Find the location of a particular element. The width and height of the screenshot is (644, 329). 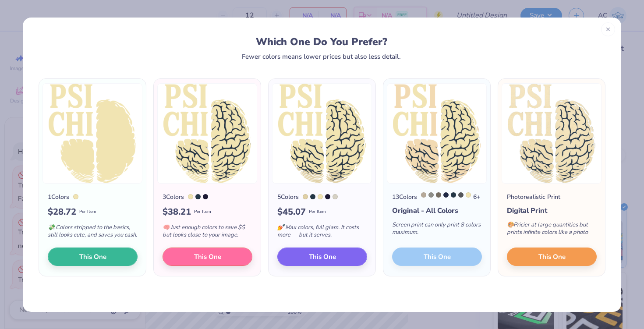

img: 1 color option is located at coordinates (92, 133).